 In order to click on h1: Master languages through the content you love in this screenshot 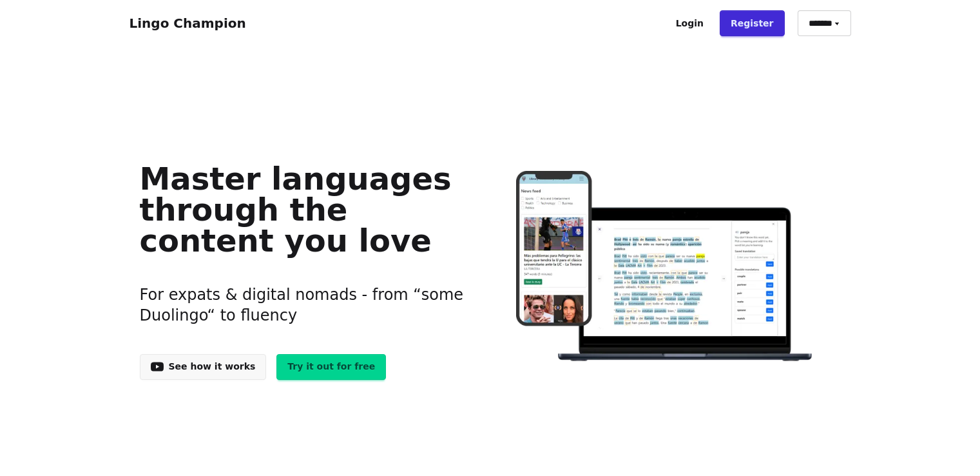, I will do `click(305, 210)`.